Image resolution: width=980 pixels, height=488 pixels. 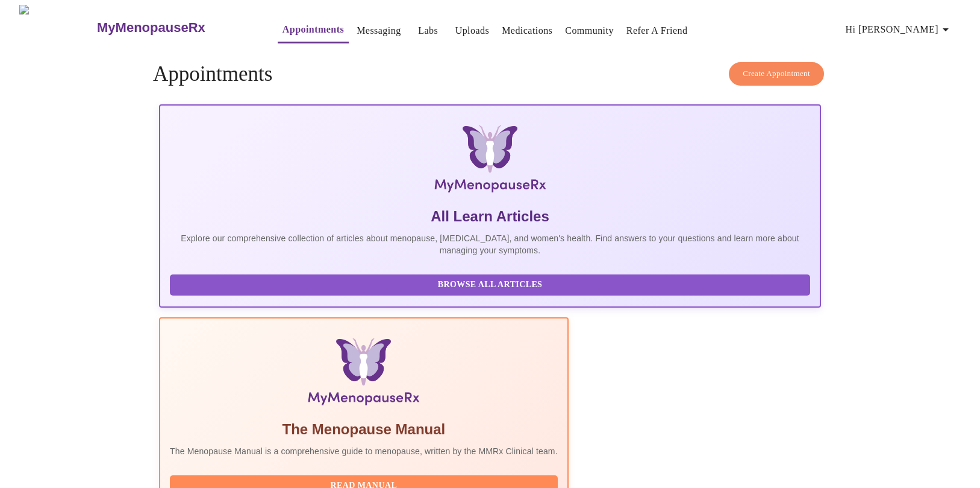 What do you see at coordinates (428, 31) in the screenshot?
I see `a: Labs` at bounding box center [428, 31].